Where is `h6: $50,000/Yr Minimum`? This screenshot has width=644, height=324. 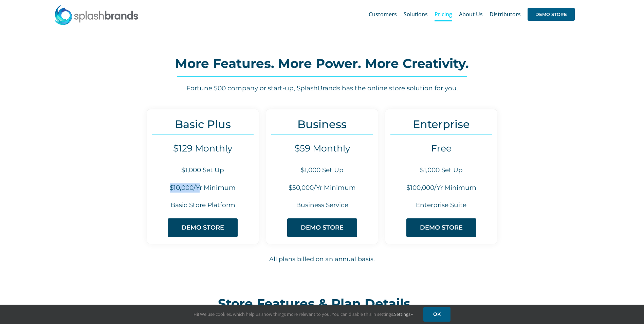
h6: $50,000/Yr Minimum is located at coordinates (322, 187).